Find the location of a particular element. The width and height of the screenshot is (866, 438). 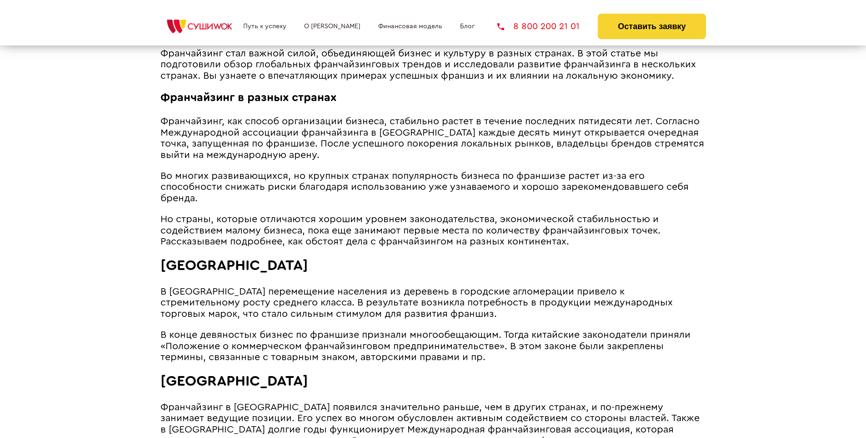

a: Блог is located at coordinates (468, 26).